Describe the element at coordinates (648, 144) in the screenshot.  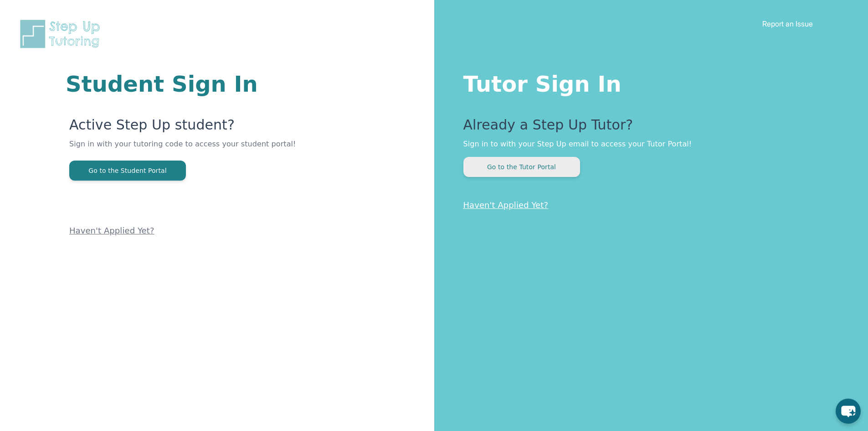
I see `p: Sign in to with your Step Up email to access your Tutor Portal!` at that location.